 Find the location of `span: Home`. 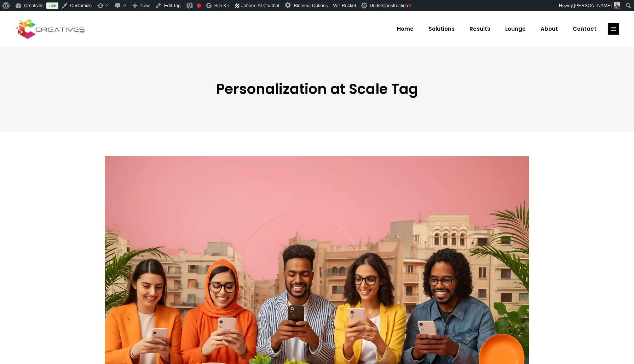

span: Home is located at coordinates (405, 29).